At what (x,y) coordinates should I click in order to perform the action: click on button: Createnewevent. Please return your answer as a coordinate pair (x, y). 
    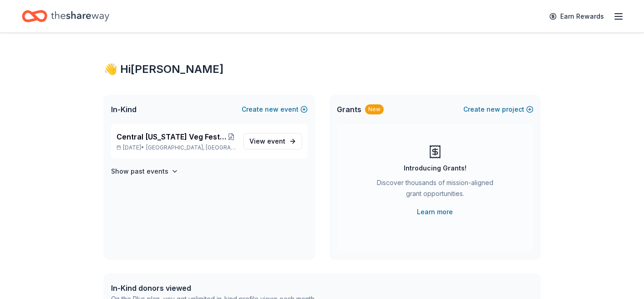
    Looking at the image, I should click on (274, 109).